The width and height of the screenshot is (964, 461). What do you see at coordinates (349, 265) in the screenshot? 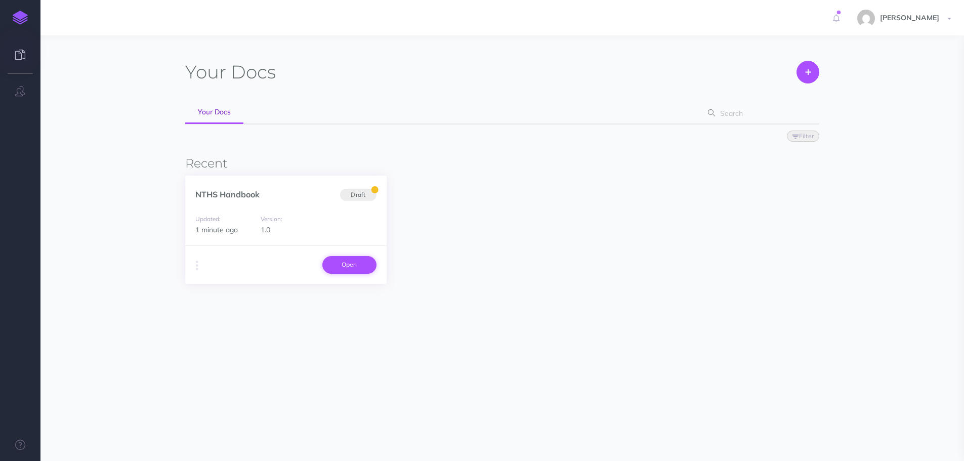
I see `a: Open` at bounding box center [349, 265].